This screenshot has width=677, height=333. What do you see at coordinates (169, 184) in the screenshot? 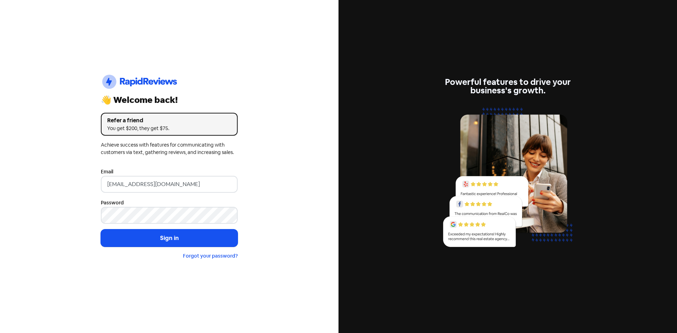
I see `input: Enter your email address...` at bounding box center [169, 184].